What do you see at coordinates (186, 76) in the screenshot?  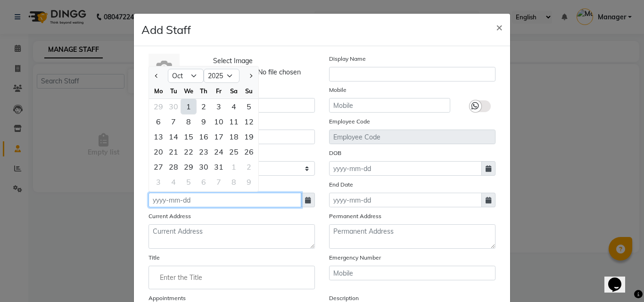 I see `select: Select month` at bounding box center [186, 76].